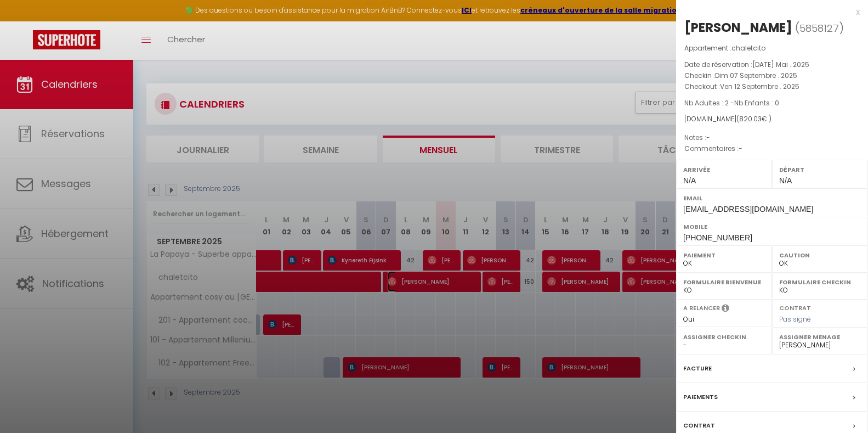 This screenshot has height=433, width=868. What do you see at coordinates (772, 65) in the screenshot?
I see `p: Date de réservation :` at bounding box center [772, 65].